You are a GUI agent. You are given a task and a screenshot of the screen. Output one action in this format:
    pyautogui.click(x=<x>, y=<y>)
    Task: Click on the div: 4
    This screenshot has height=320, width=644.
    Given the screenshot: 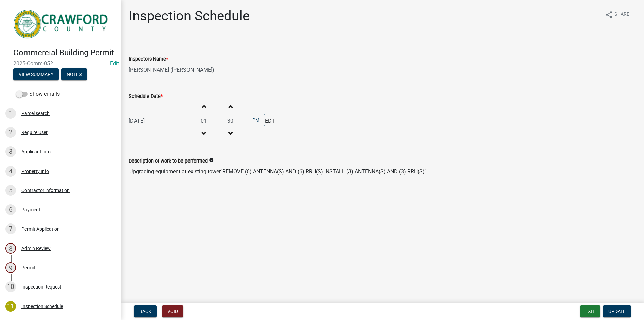 What is the action you would take?
    pyautogui.click(x=11, y=171)
    